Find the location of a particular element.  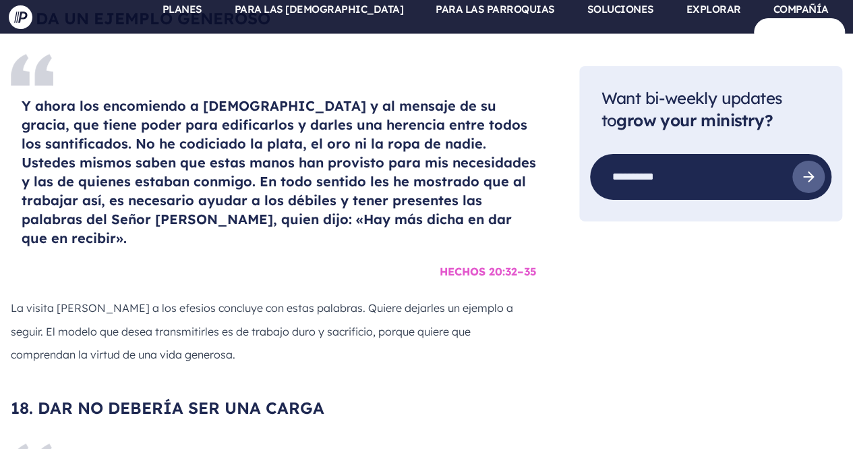

font: COMPAÑÍA is located at coordinates (801, 9).